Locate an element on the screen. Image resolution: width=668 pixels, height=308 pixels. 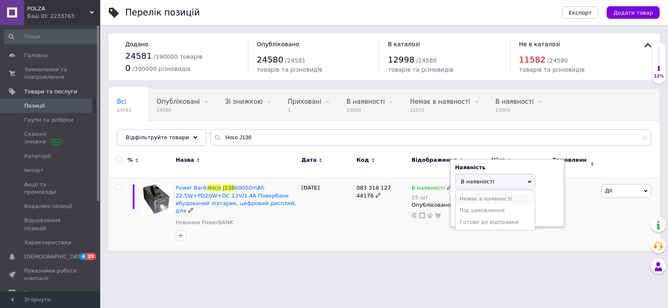
button: Експорт is located at coordinates (580, 13).